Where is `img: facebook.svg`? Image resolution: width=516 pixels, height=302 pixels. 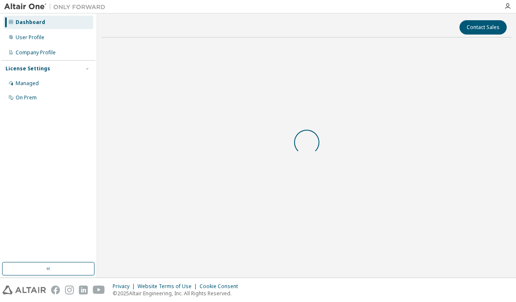
img: facebook.svg is located at coordinates (55, 290).